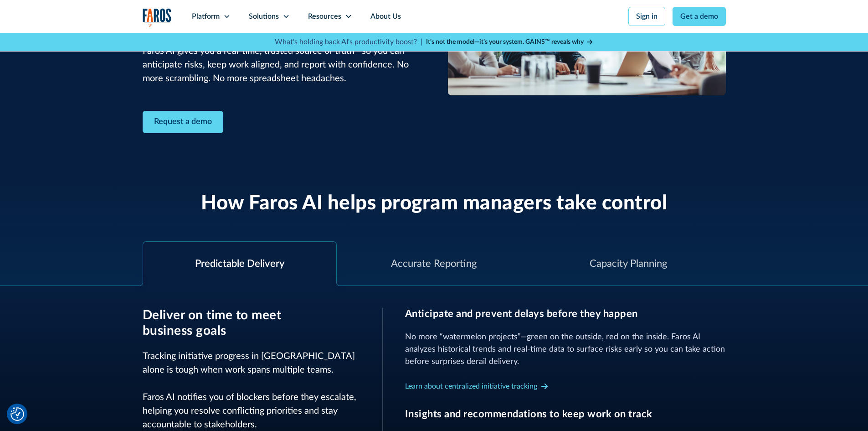  What do you see at coordinates (324, 16) in the screenshot?
I see `div: Resources` at bounding box center [324, 16].